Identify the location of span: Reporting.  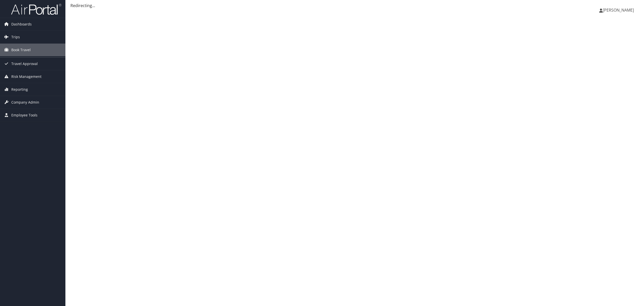
(19, 89).